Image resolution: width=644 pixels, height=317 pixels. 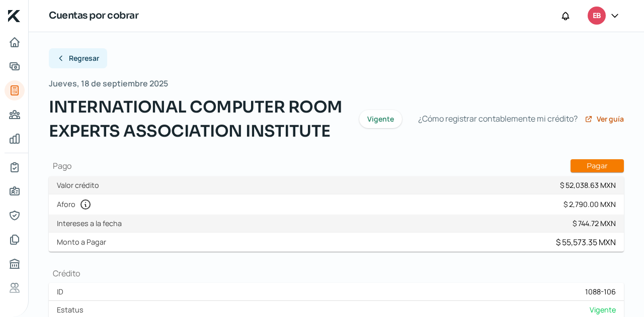 What do you see at coordinates (587, 184) in the screenshot?
I see `div: $ 52,038.63 MXN` at bounding box center [587, 184].